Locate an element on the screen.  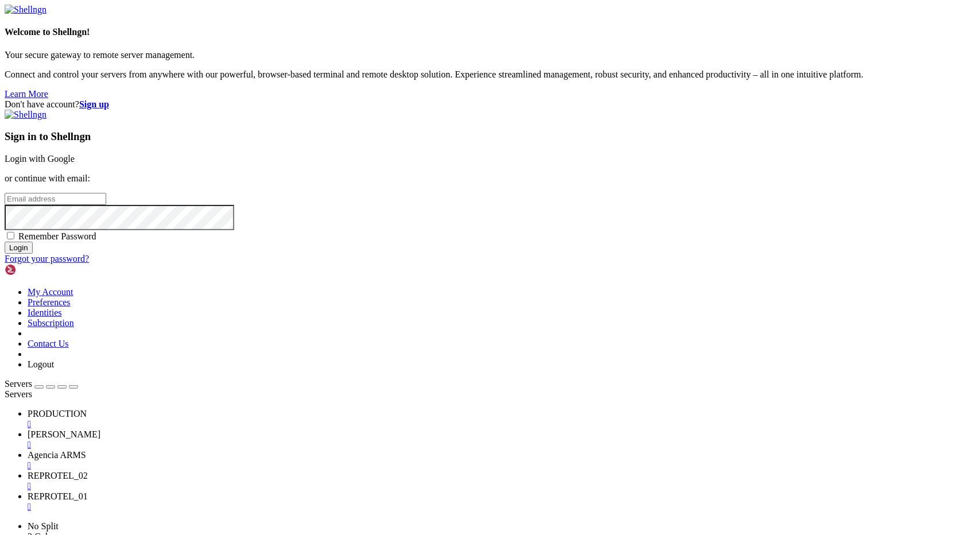
span: REPROTEL_01 is located at coordinates (57, 496).